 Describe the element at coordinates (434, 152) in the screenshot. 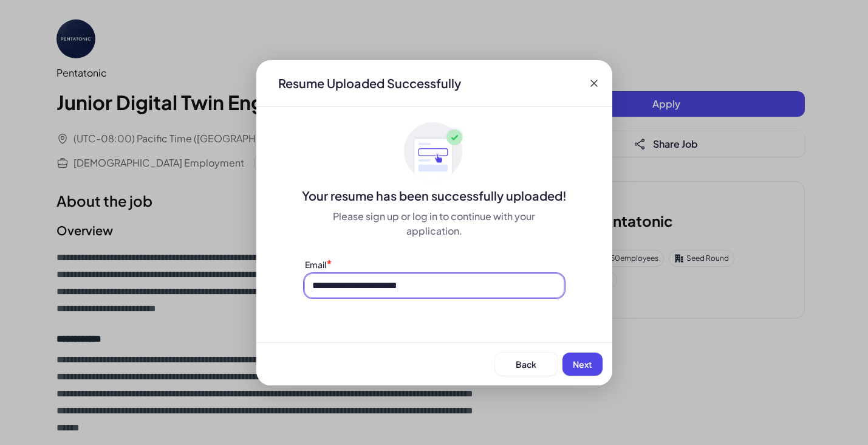

I see `img: ApplyedMaskGroup3.svg` at that location.